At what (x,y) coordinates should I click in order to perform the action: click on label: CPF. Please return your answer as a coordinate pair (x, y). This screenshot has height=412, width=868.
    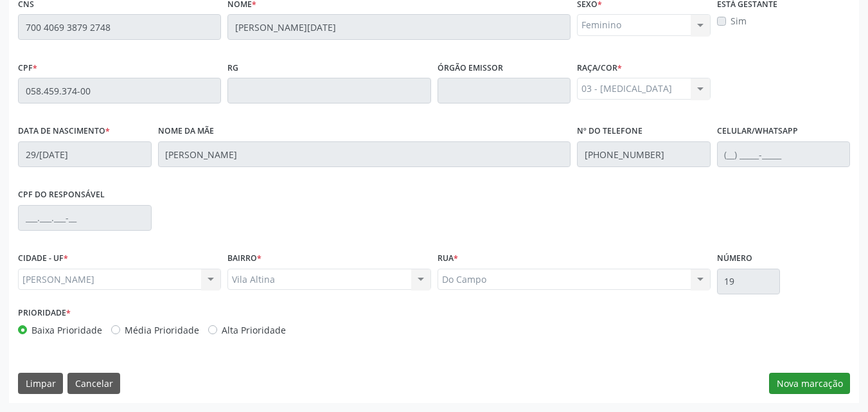
    Looking at the image, I should click on (28, 68).